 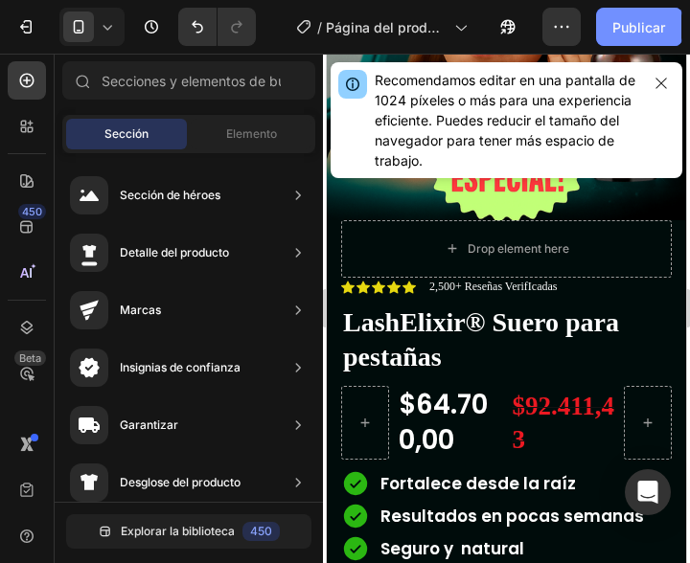 What do you see at coordinates (638, 27) in the screenshot?
I see `font: Publicar` at bounding box center [638, 27].